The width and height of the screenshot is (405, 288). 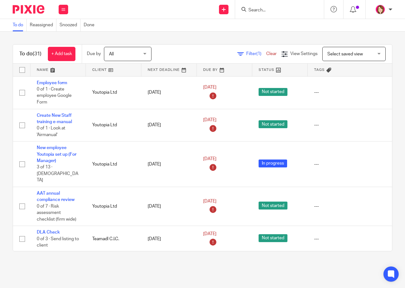 I want to click on a: Employee form, so click(x=52, y=83).